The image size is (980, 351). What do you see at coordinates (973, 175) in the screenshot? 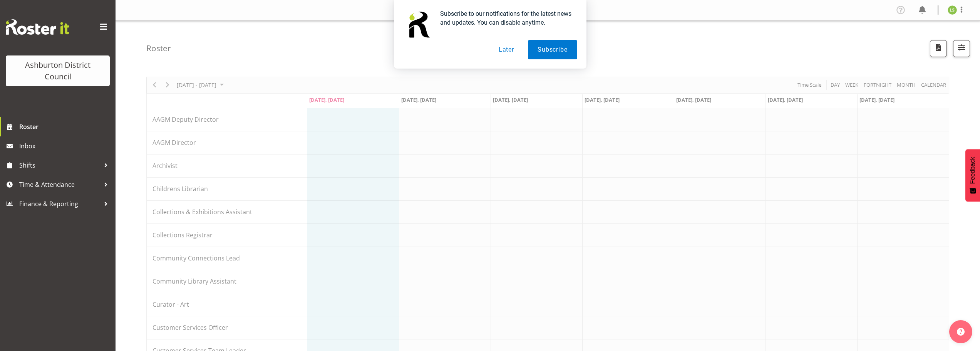
I see `button: Feedback - Show survey` at bounding box center [973, 175].